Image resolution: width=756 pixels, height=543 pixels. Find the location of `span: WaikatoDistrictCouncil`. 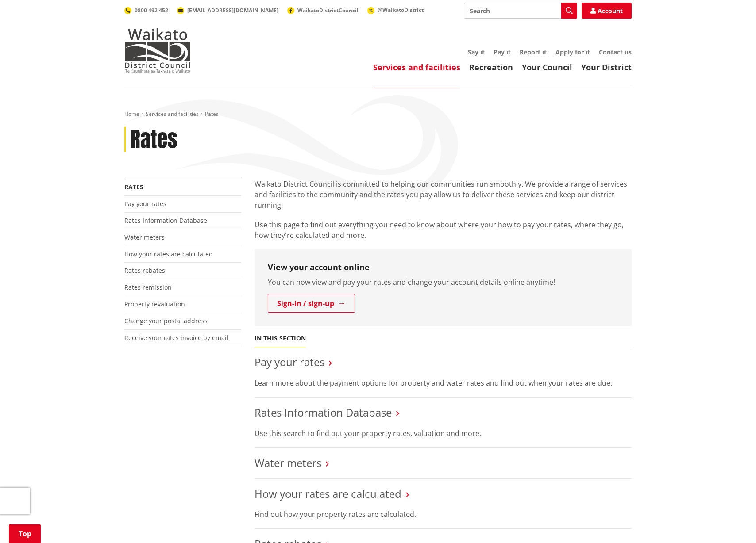

span: WaikatoDistrictCouncil is located at coordinates (328, 10).